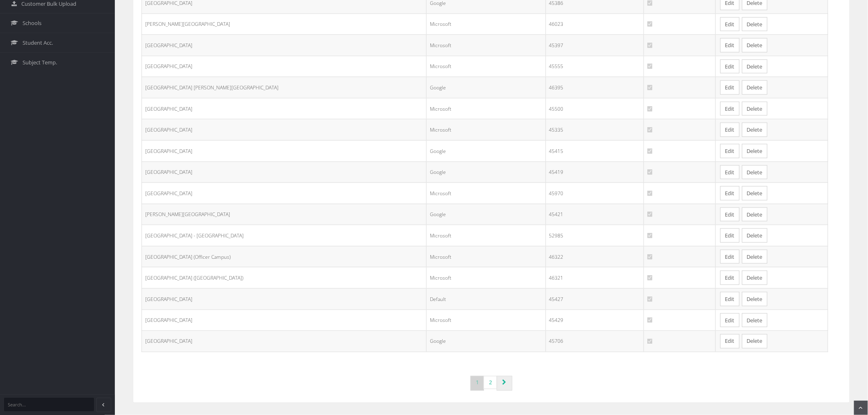 This screenshot has width=868, height=415. What do you see at coordinates (594, 214) in the screenshot?
I see `td: 45421` at bounding box center [594, 214].